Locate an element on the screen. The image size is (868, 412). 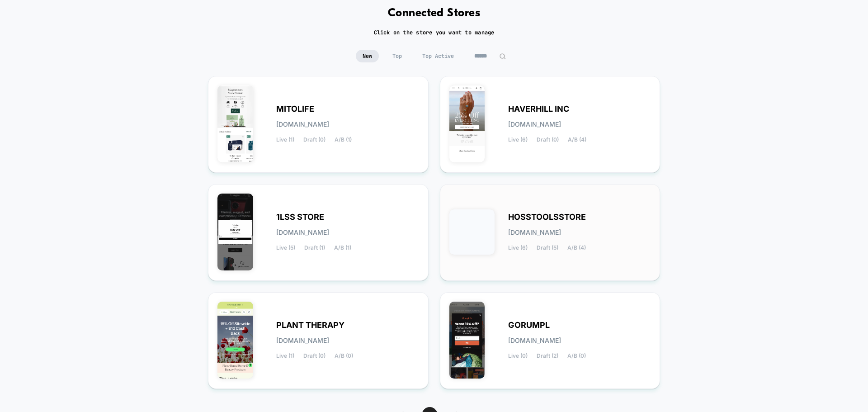
h1: Connected Stores is located at coordinates (434, 13).